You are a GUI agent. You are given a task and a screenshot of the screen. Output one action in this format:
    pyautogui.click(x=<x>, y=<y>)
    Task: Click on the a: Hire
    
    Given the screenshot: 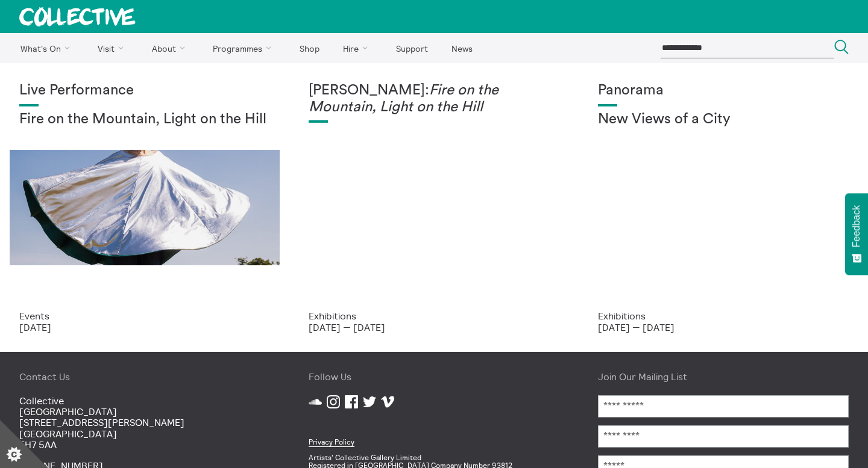 What is the action you would take?
    pyautogui.click(x=358, y=48)
    